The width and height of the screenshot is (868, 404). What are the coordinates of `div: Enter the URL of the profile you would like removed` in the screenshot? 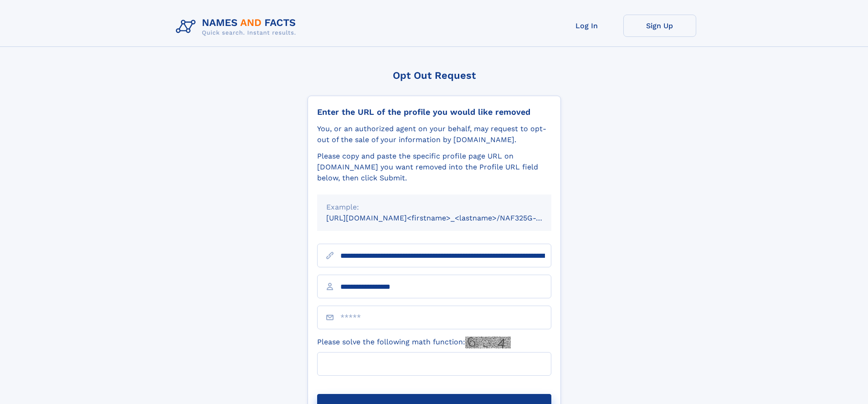 It's located at (434, 112).